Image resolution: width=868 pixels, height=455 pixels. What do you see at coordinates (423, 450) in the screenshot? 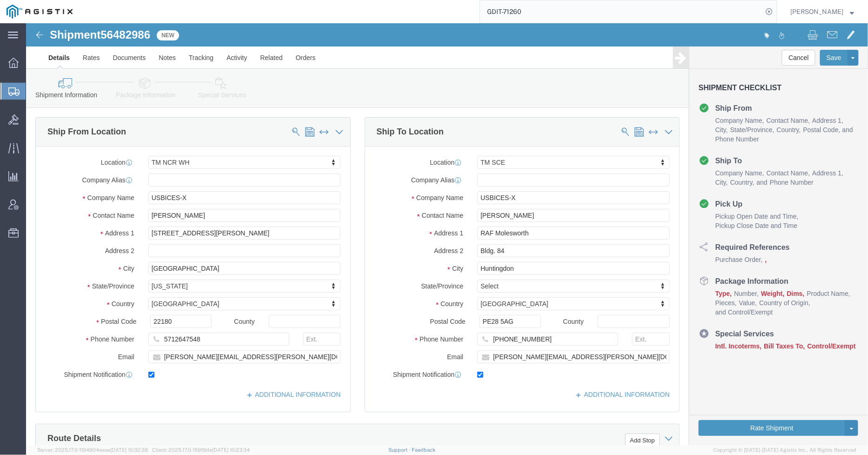
I see `a: Feedback` at bounding box center [423, 450].